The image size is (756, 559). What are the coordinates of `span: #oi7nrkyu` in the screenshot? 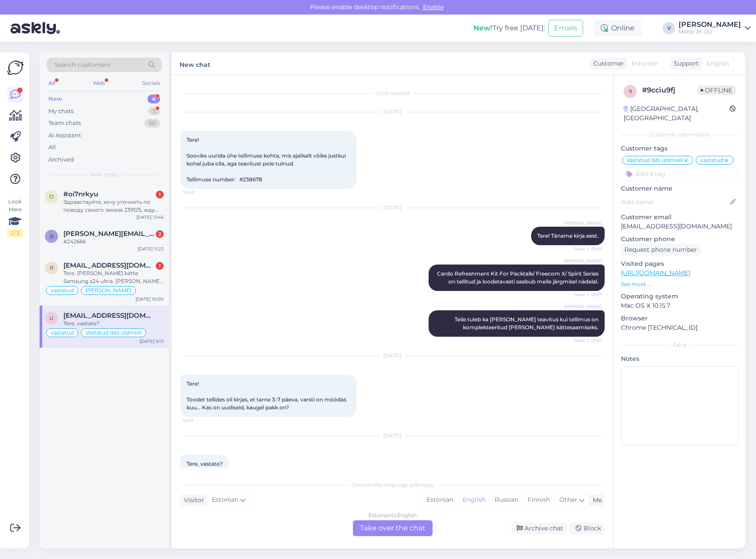 It's located at (80, 194).